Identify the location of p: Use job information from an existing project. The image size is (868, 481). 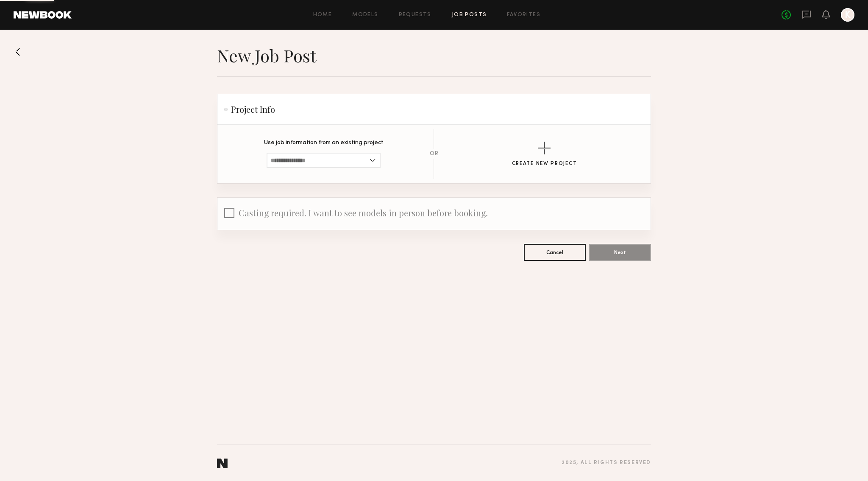
(324, 143).